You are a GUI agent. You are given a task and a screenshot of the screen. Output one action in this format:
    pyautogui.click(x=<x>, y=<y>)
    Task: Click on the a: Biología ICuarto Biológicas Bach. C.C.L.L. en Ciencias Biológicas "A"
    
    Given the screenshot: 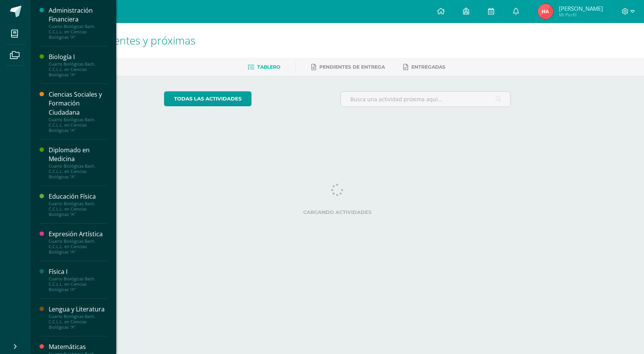 What is the action you would take?
    pyautogui.click(x=78, y=65)
    